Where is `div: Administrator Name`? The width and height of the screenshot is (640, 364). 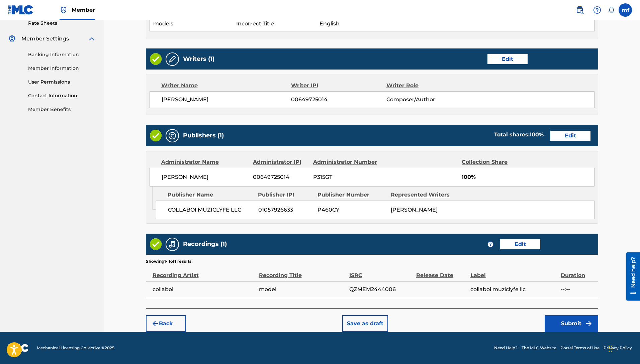
div: Administrator Name is located at coordinates (204, 162).